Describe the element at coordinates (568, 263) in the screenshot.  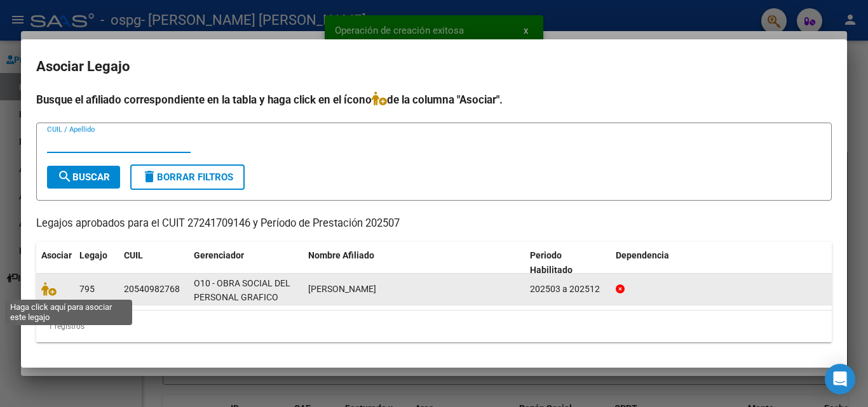
I see `datatable-header-cell: Periodo Habilitado` at that location.